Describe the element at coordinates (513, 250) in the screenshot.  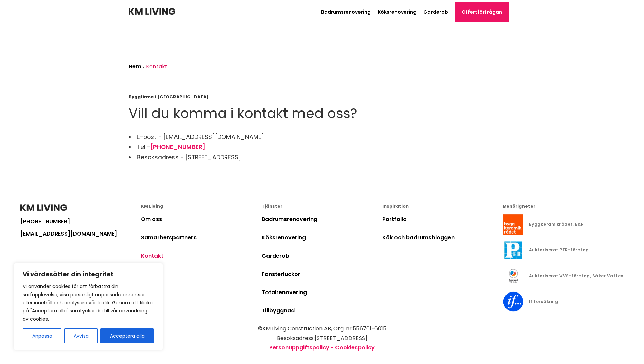
I see `img: Auktoriserat PER-företag` at that location.